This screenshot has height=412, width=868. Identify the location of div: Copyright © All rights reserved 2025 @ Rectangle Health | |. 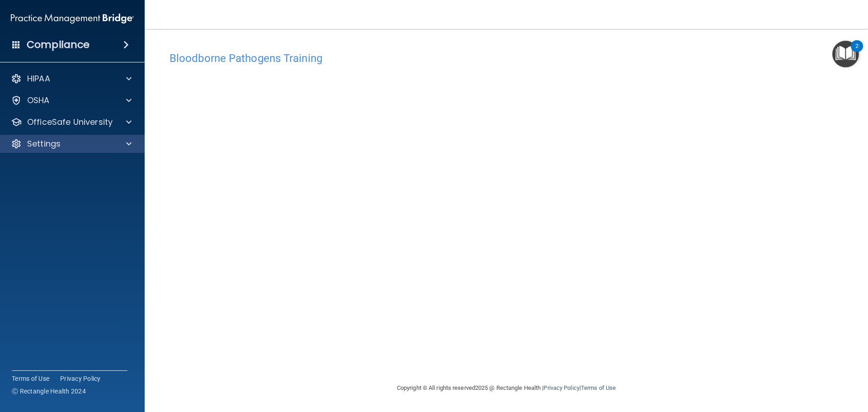
(506, 388).